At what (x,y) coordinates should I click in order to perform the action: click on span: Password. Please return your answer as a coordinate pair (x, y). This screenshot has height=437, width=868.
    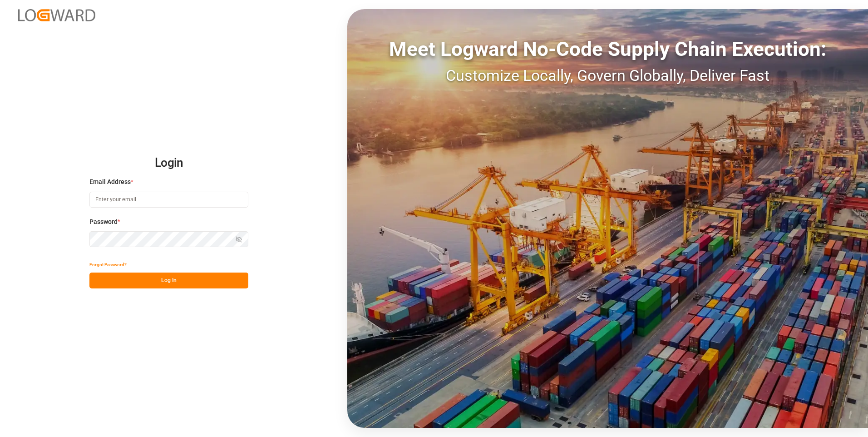
    Looking at the image, I should click on (103, 222).